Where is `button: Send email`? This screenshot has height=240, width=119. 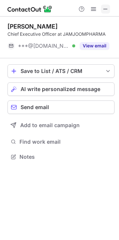
button: Send email is located at coordinates (61, 107).